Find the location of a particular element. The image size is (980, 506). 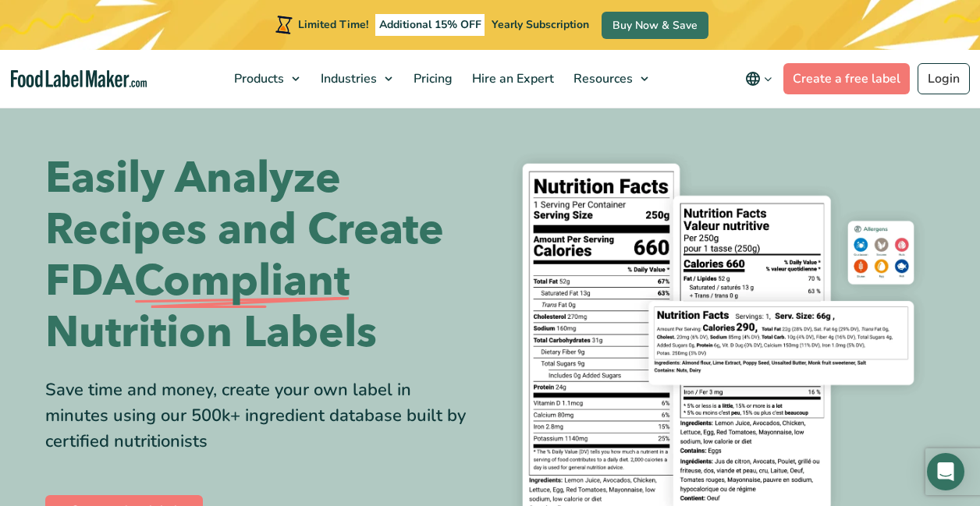

span: Pricing is located at coordinates (432, 79).